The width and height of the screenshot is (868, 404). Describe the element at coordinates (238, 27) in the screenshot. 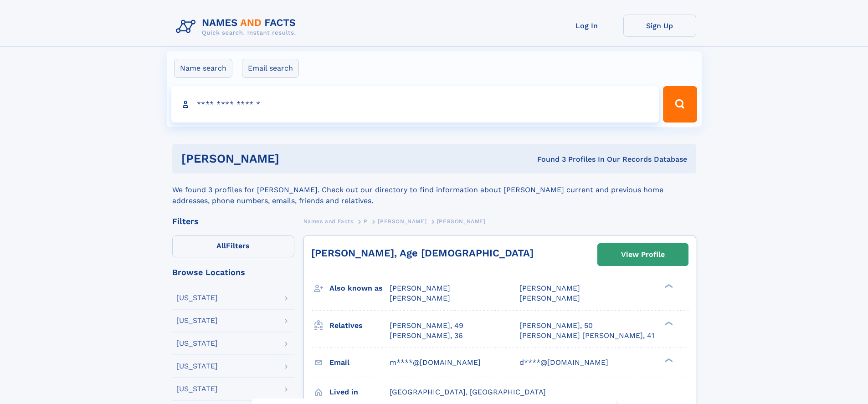

I see `img: Logo Names and Facts` at that location.